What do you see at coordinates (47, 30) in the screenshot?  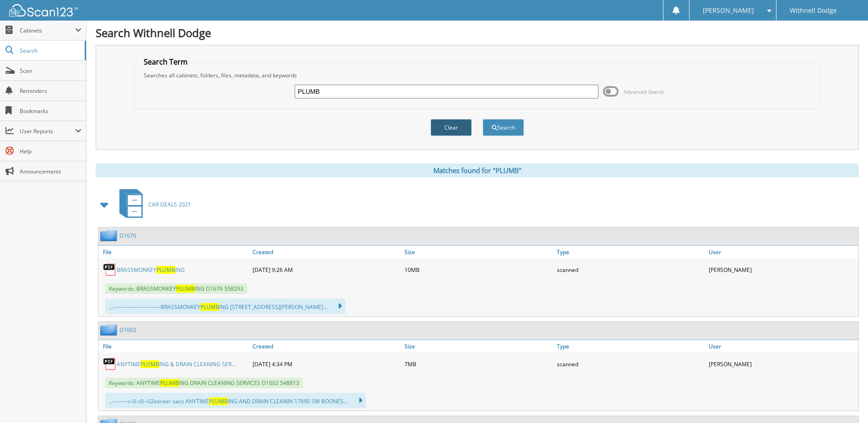 I see `span: Cabinets` at bounding box center [47, 30].